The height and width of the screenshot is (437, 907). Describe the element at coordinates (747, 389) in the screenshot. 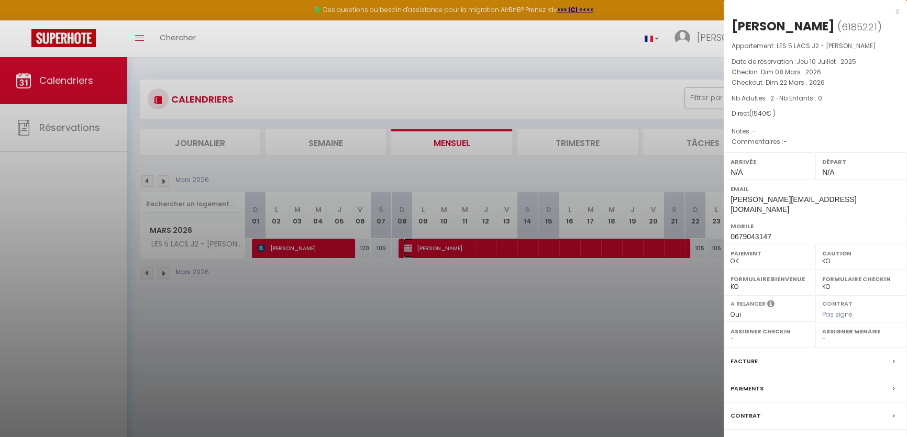

I see `label: Paiements` at that location.